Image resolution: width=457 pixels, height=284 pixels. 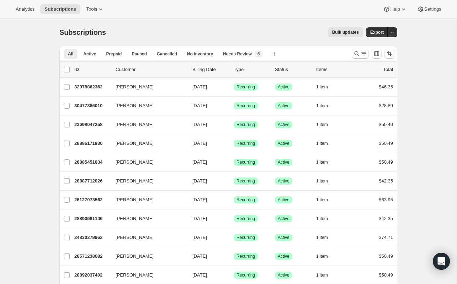 I want to click on span: Help, so click(x=395, y=9).